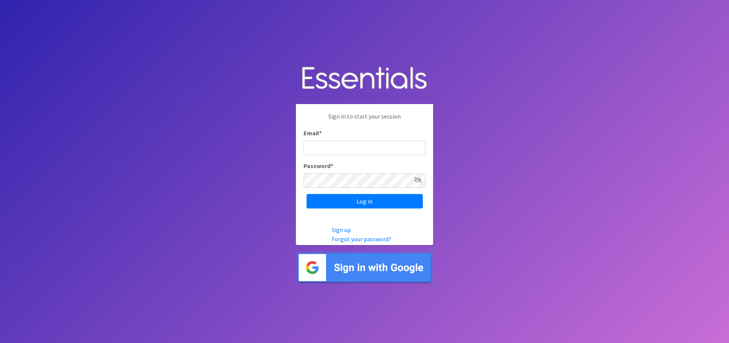 The height and width of the screenshot is (343, 729). What do you see at coordinates (312, 133) in the screenshot?
I see `label: Email` at bounding box center [312, 133].